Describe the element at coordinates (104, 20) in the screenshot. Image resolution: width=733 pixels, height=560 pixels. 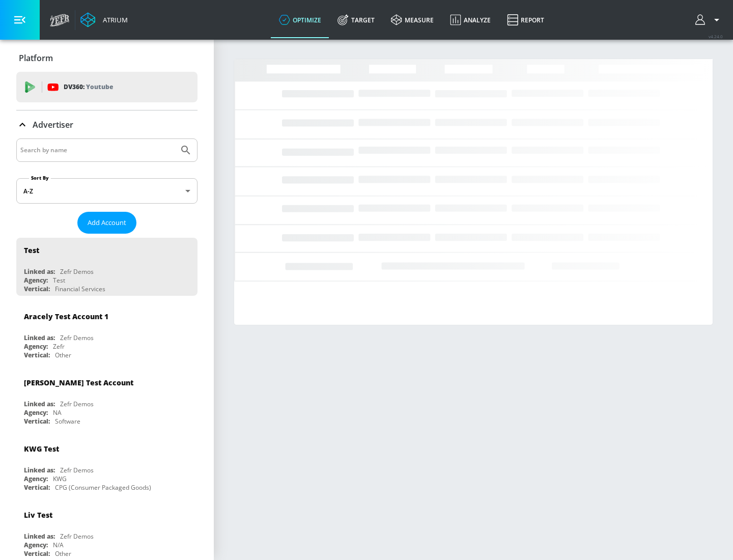
I see `a: Atrium` at that location.